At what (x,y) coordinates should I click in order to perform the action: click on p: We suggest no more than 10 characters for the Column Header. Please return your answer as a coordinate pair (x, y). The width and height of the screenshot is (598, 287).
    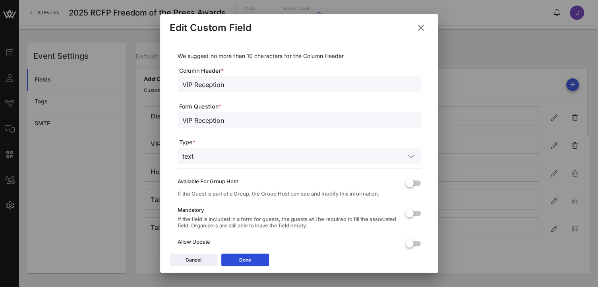
    Looking at the image, I should click on (299, 56).